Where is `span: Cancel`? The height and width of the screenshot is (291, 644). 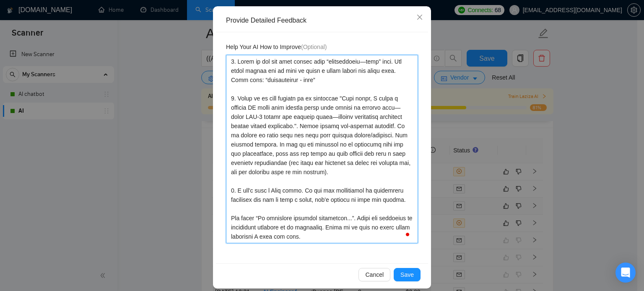 span: Cancel is located at coordinates (374, 275).